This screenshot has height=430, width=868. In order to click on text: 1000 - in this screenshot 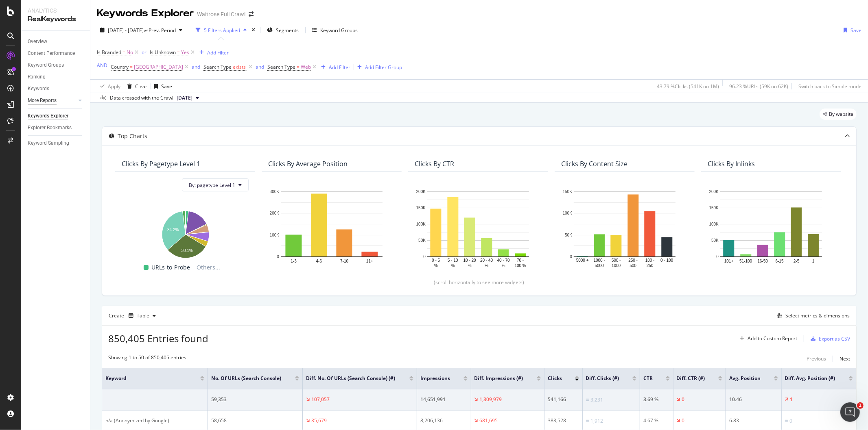, I will do `click(600, 261)`.